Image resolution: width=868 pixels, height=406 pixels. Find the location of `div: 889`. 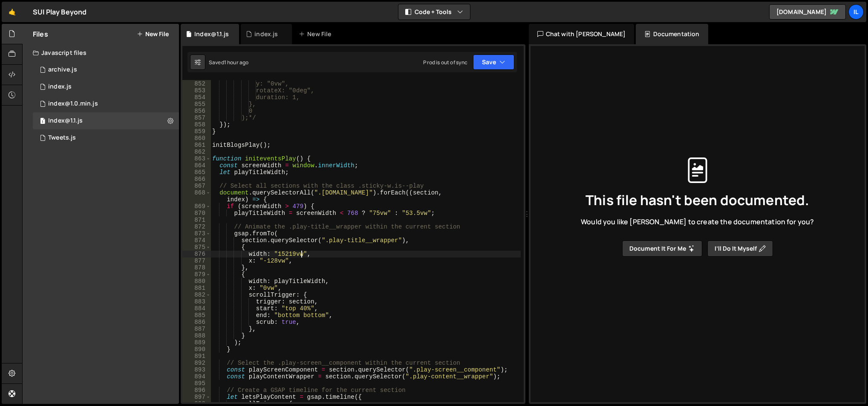

div: 889 is located at coordinates (197, 343).